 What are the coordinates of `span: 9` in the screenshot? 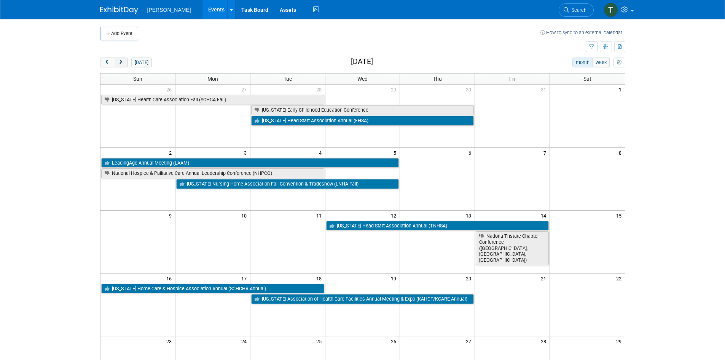 It's located at (172, 215).